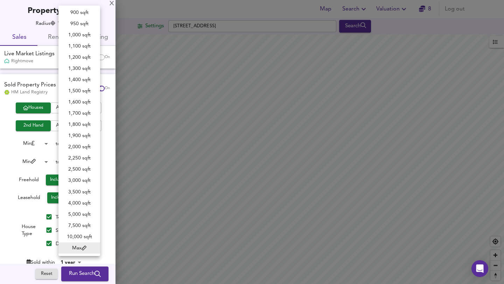 Image resolution: width=504 pixels, height=284 pixels. Describe the element at coordinates (79, 69) in the screenshot. I see `li: 1,300 sqft` at that location.